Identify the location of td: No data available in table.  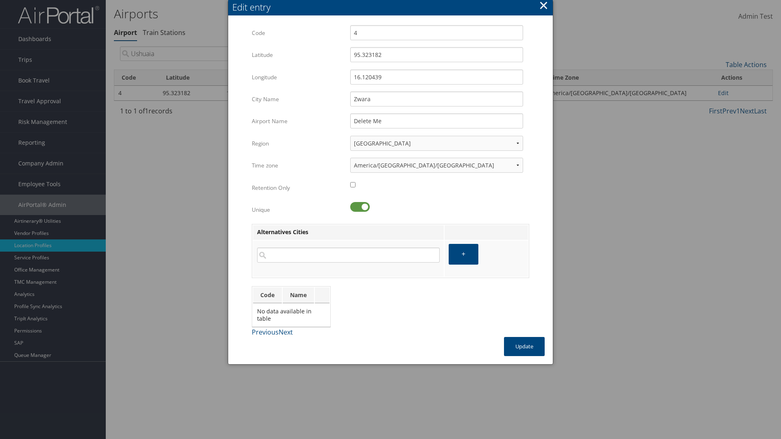
(291, 315).